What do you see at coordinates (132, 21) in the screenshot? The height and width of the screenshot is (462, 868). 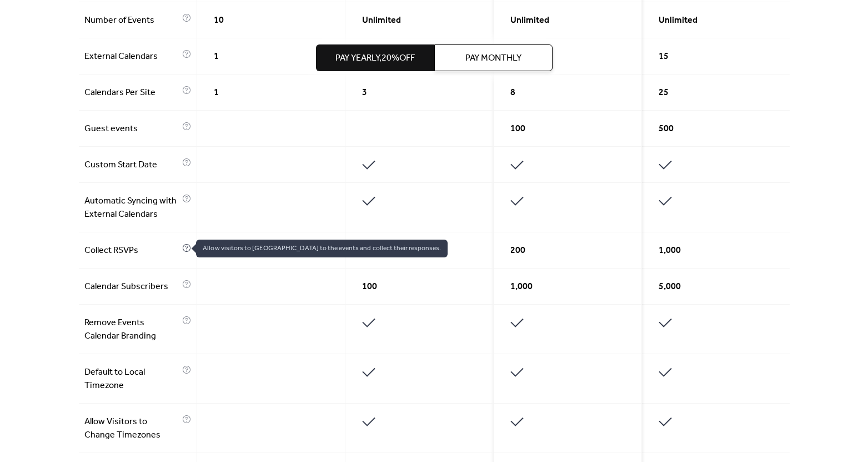 I see `span: Number of Events` at bounding box center [132, 21].